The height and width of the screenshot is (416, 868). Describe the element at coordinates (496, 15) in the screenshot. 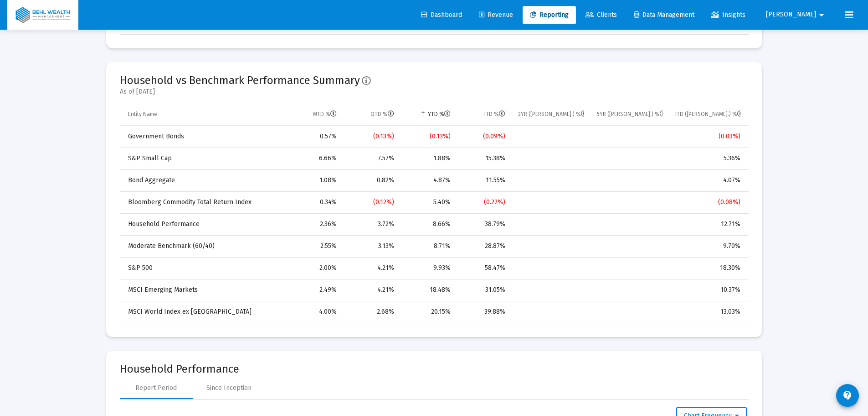

I see `a: Revenue` at that location.